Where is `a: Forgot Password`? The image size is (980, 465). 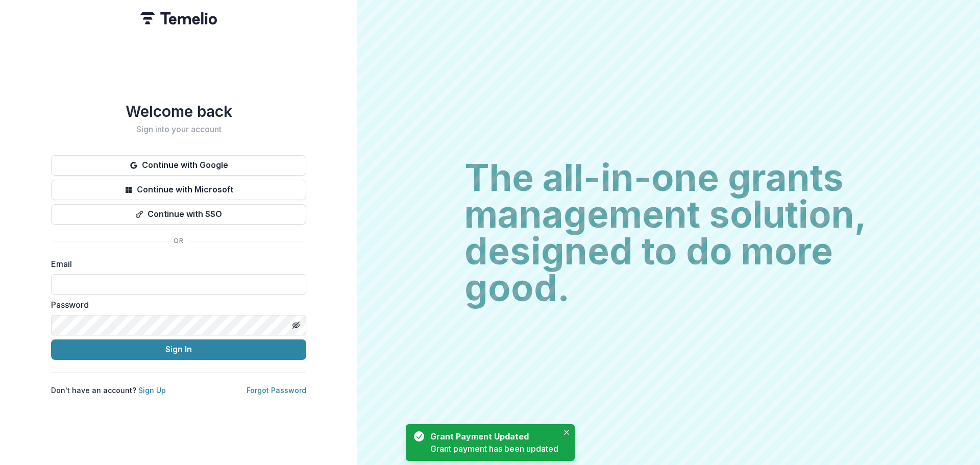 a: Forgot Password is located at coordinates (276, 390).